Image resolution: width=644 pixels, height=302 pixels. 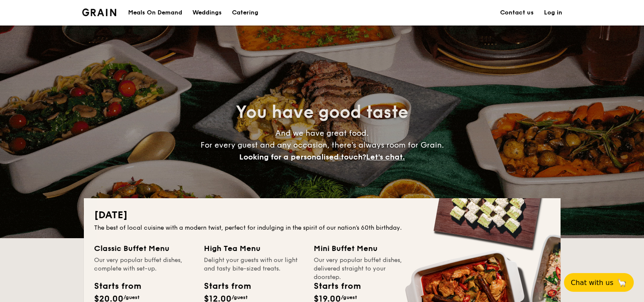 I want to click on div: The best of local cuisine with a modern twist, perfect for indulging in the spirit of our nation’..., so click(x=322, y=228).